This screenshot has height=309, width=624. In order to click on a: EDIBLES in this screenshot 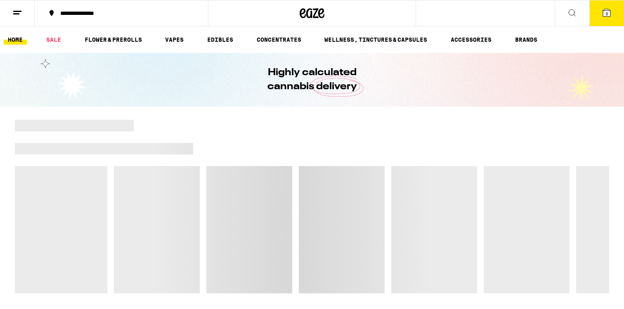, I will do `click(220, 40)`.